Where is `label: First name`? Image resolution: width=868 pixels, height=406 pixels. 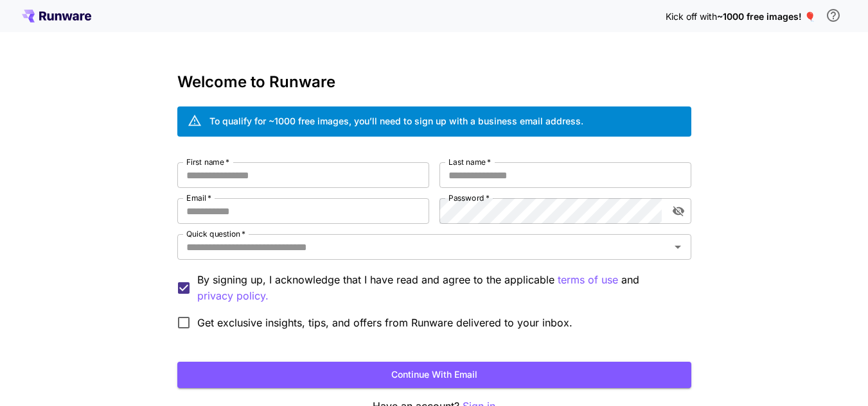
label: First name is located at coordinates (207, 162).